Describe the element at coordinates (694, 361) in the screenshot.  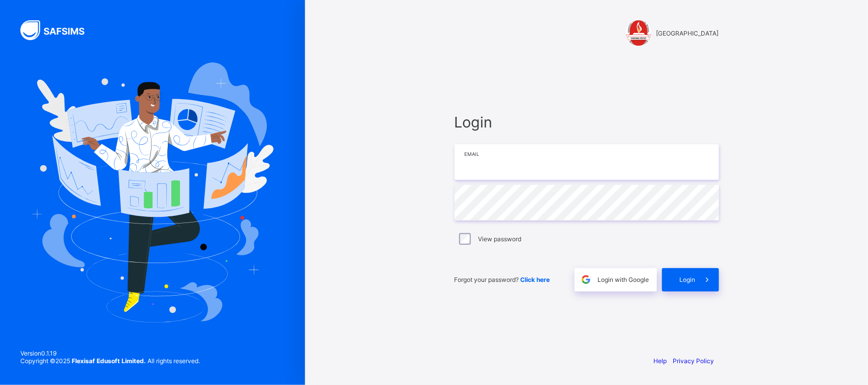
I see `a: Privacy Policy` at that location.